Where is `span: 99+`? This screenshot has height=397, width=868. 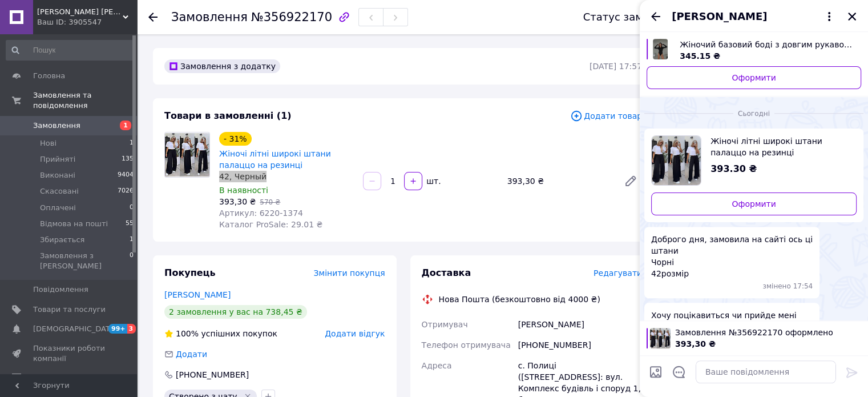
span: 99+ is located at coordinates (118, 328).